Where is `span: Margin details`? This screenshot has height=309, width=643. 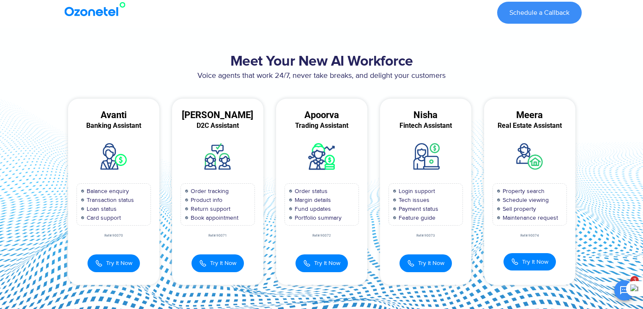 span: Margin details is located at coordinates (312, 200).